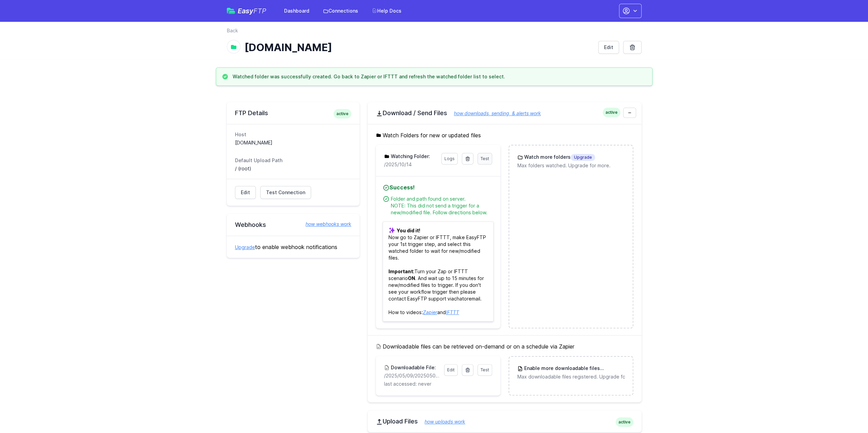  Describe the element at coordinates (571, 373) in the screenshot. I see `a: Enable more downloadable filesUpgrade Max downloadable files registered. Upgrade for more.` at that location.